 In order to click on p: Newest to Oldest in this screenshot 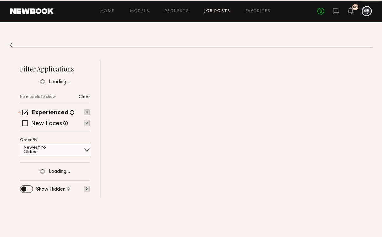, I will do `click(42, 150)`.